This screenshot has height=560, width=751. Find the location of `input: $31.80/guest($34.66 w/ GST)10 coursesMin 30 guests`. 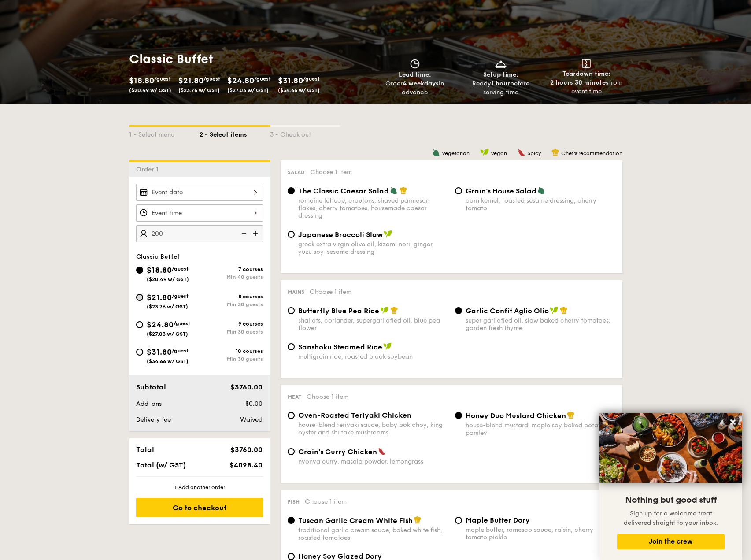

input: $31.80/guest($34.66 w/ GST)10 coursesMin 30 guests is located at coordinates (139, 352).